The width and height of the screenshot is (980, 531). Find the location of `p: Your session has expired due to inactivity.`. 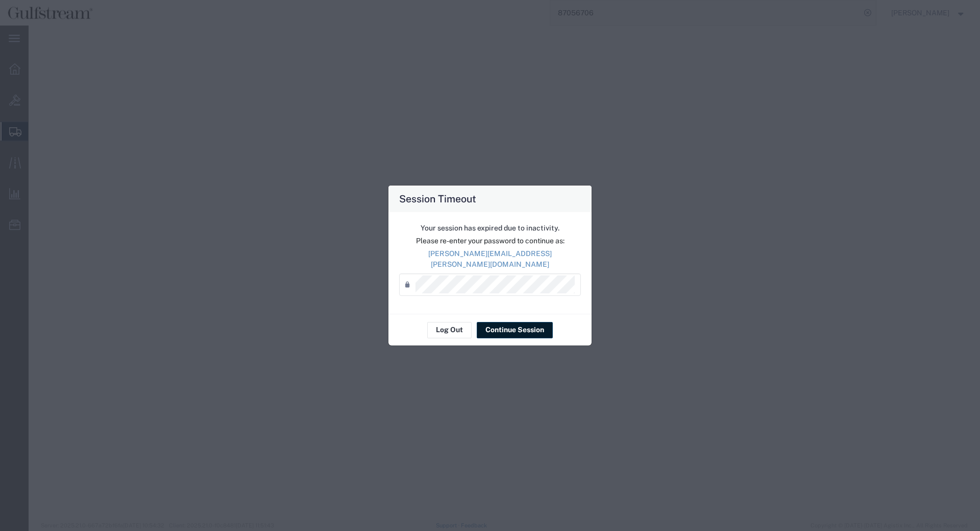

p: Your session has expired due to inactivity. is located at coordinates (490, 228).